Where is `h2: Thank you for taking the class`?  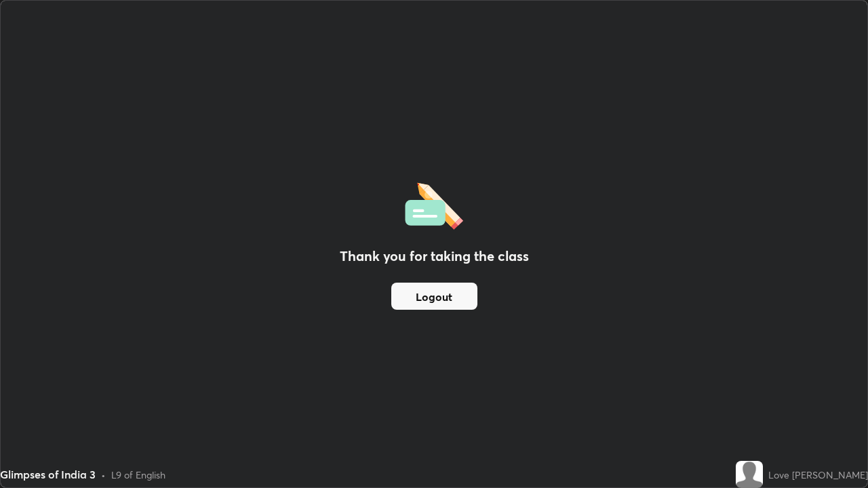
h2: Thank you for taking the class is located at coordinates (434, 256).